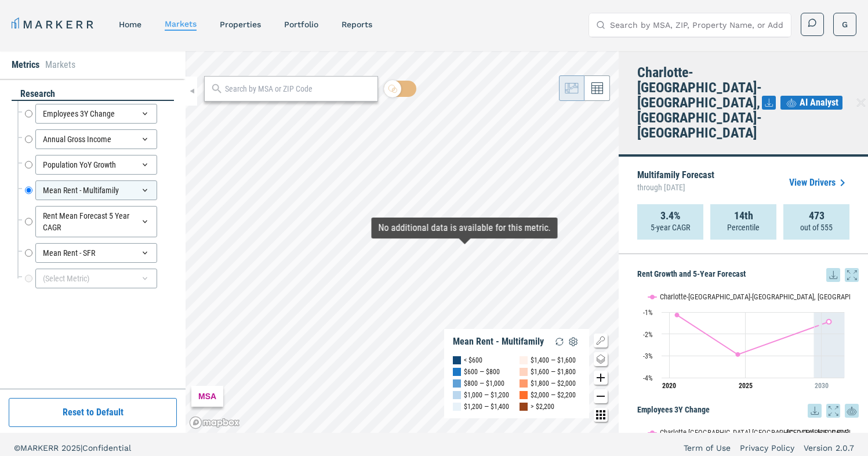 This screenshot has width=868, height=456. Describe the element at coordinates (744, 228) in the screenshot. I see `p: Percentile` at that location.